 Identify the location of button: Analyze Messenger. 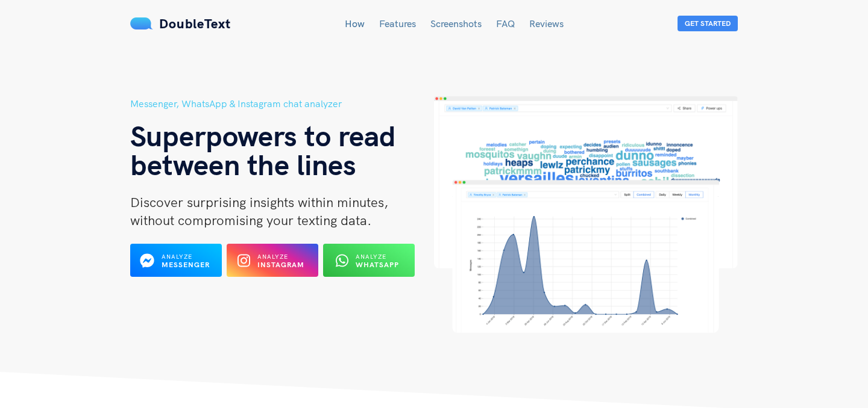
(176, 260).